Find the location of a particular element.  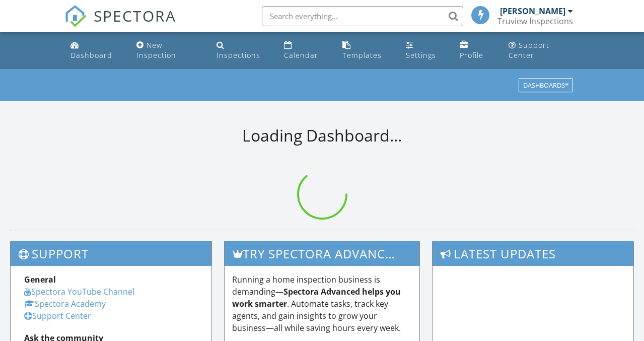

div: Truview Inspections is located at coordinates (535, 21).